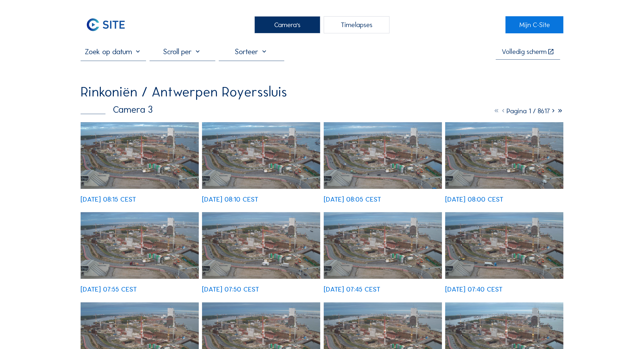 This screenshot has width=644, height=349. I want to click on span: Pagina 1 / 8617, so click(528, 111).